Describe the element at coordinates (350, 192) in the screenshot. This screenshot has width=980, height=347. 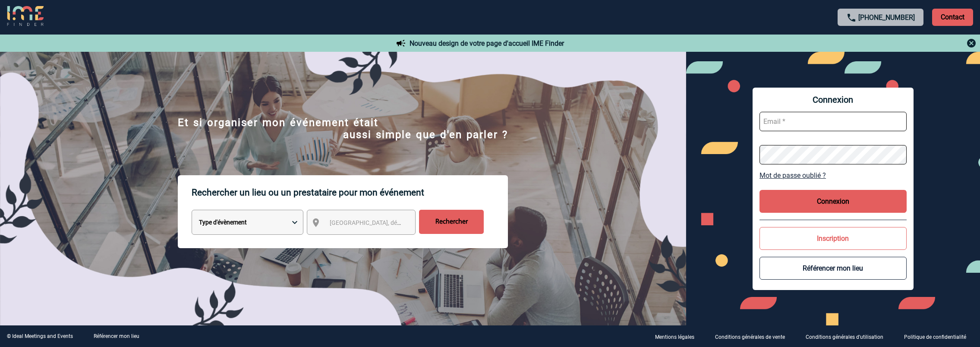
I see `p: Rechercher un lieu ou un prestataire pour mon événement` at that location.